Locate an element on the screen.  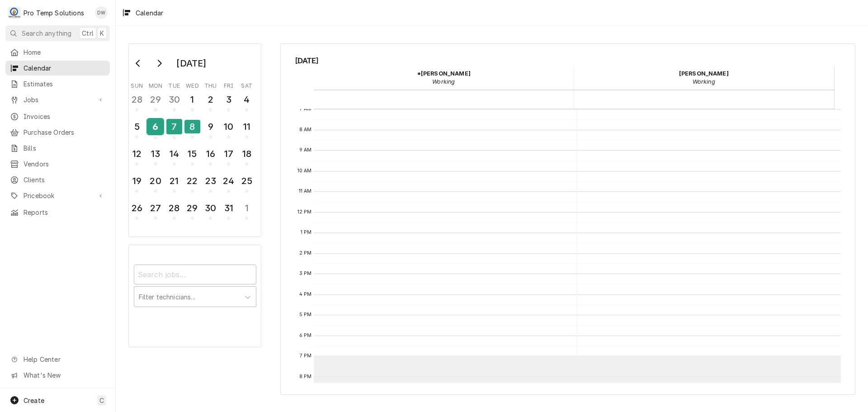
a: Vendors is located at coordinates (57, 164).